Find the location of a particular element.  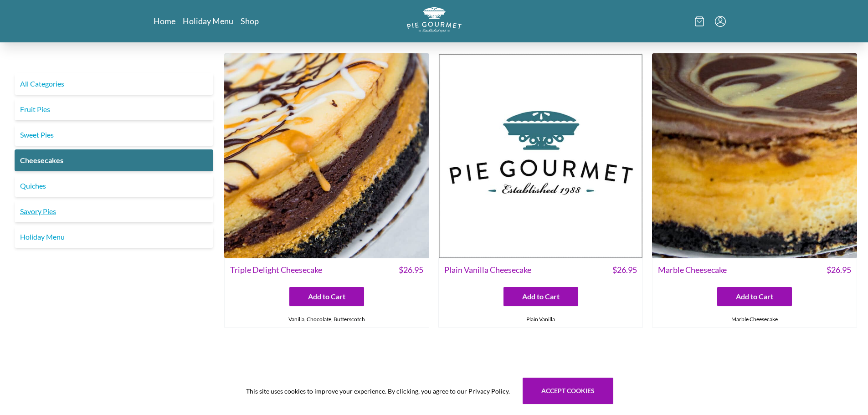

img: Plain Vanilla Cheesecake is located at coordinates (542, 156).